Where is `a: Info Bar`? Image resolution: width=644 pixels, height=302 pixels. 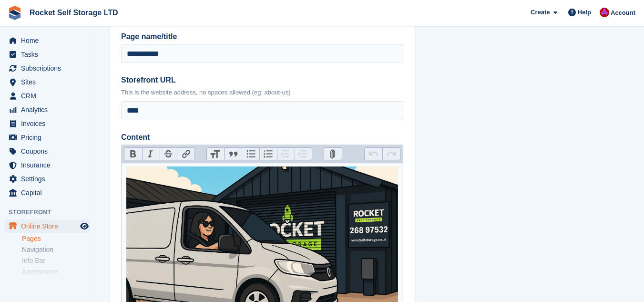
a: Info Bar is located at coordinates (55, 260).